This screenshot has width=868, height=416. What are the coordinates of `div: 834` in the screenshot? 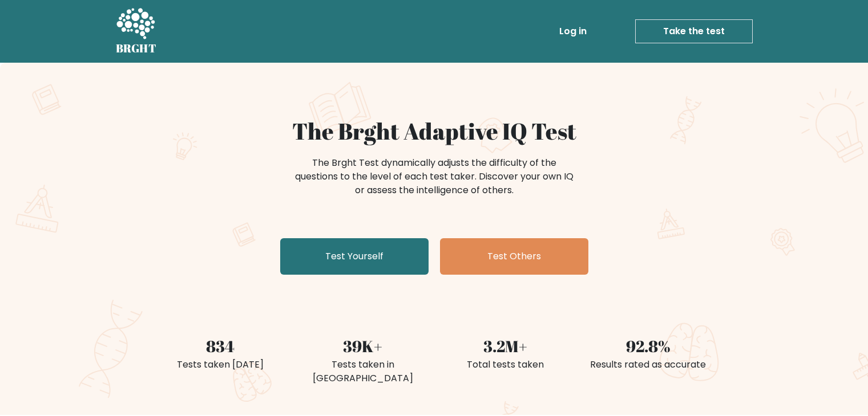 It's located at (220, 346).